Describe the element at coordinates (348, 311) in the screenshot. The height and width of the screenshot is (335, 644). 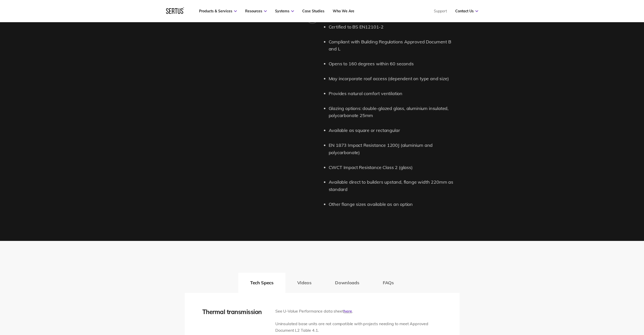
I see `a: here` at that location.